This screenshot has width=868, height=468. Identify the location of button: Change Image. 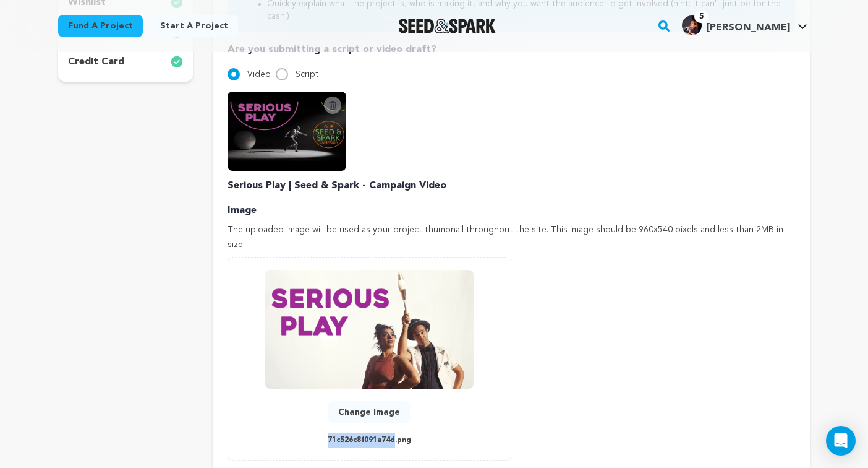
(369, 412).